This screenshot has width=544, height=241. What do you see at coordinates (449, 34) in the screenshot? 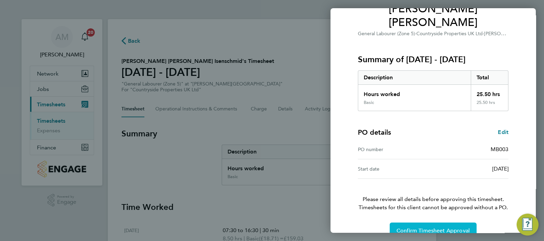
I see `span: Countryside Properties UK Ltd` at bounding box center [449, 34].